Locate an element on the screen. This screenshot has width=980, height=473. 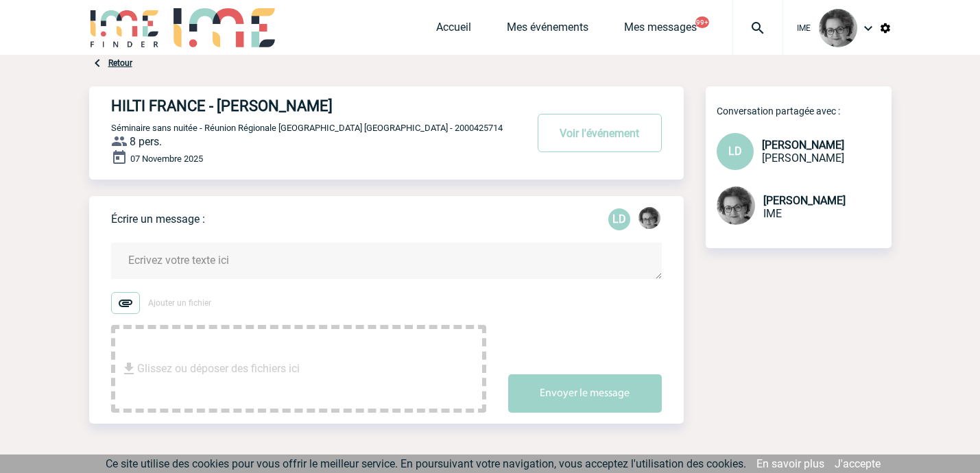
button: 99+ is located at coordinates (702, 22).